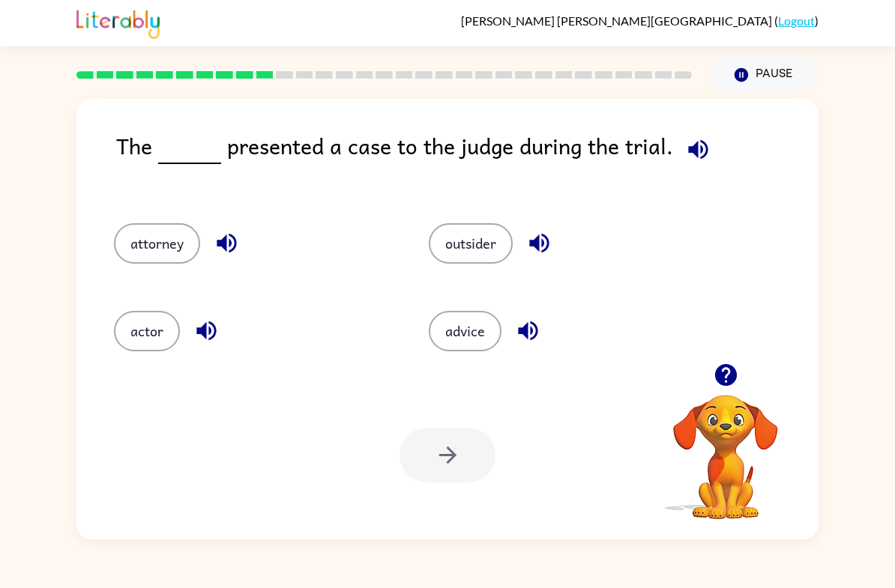  What do you see at coordinates (467, 161) in the screenshot?
I see `div: The presented a case to the judge during the trial.` at bounding box center [467, 161].